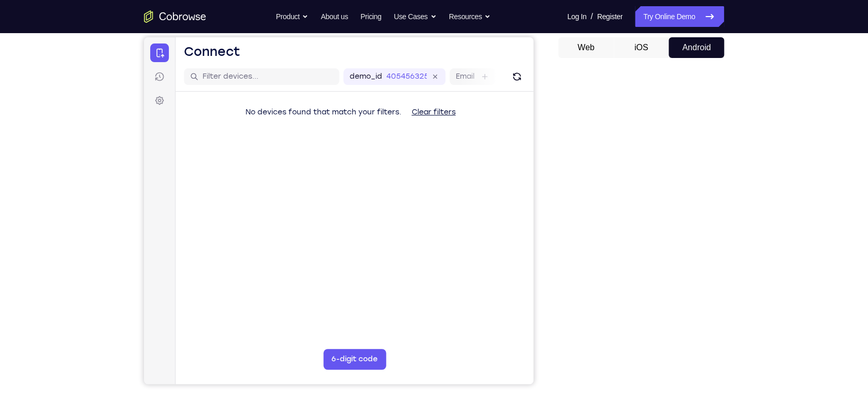 Image resolution: width=868 pixels, height=410 pixels. I want to click on a: Settings, so click(16, 63).